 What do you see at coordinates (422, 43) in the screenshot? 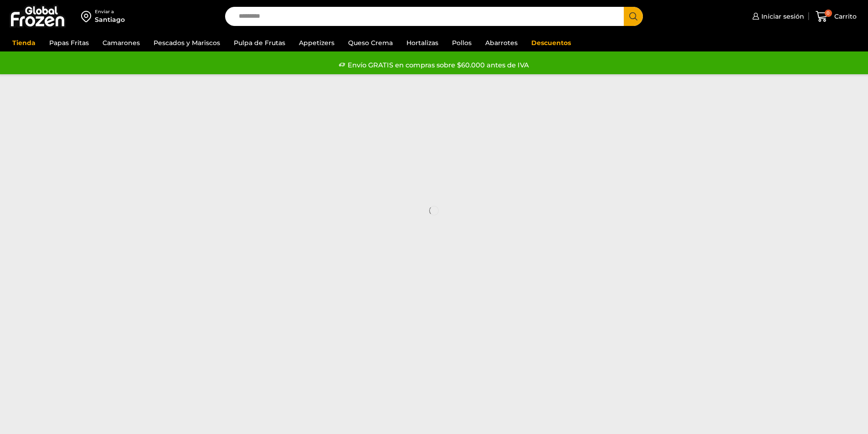
I see `a: Hortalizas` at bounding box center [422, 43].